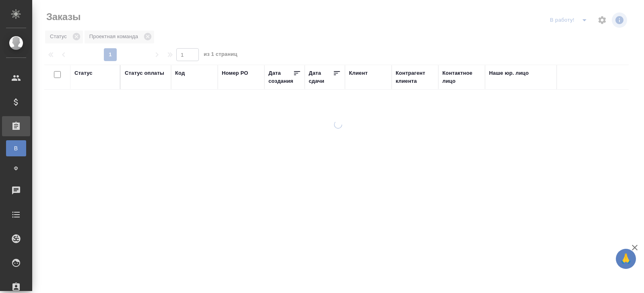 This screenshot has height=293, width=644. What do you see at coordinates (16, 148) in the screenshot?
I see `a: В` at bounding box center [16, 148].